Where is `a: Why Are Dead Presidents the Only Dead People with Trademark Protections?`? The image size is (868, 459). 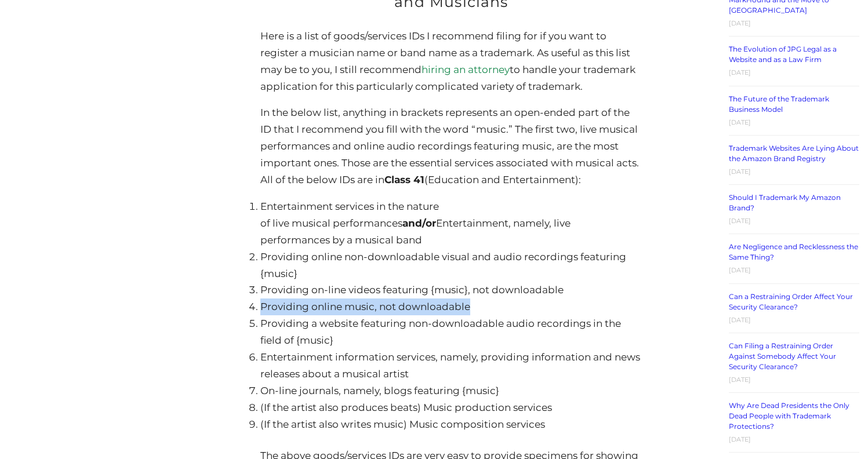 a: Why Are Dead Presidents the Only Dead People with Trademark Protections? is located at coordinates (789, 415).